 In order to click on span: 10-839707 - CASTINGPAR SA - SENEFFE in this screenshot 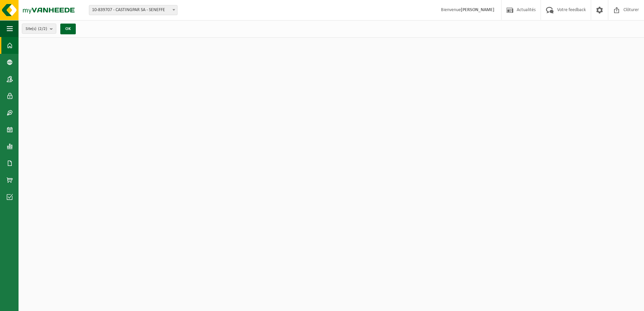, I will do `click(133, 10)`.